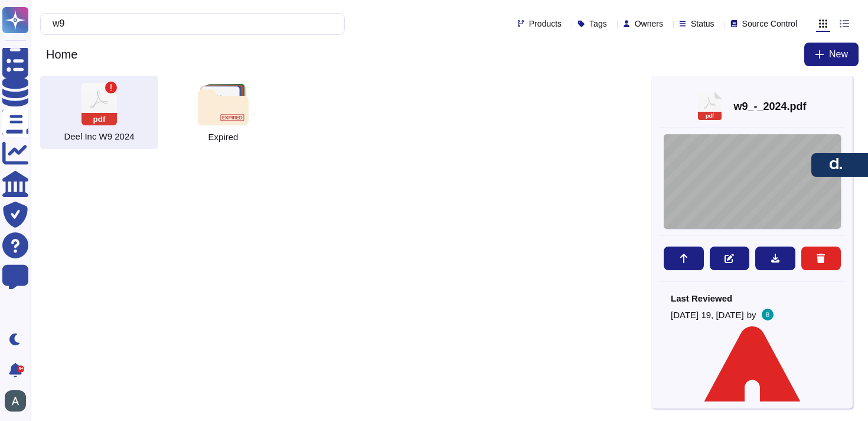  What do you see at coordinates (822, 258) in the screenshot?
I see `button: Delete` at bounding box center [822, 258].